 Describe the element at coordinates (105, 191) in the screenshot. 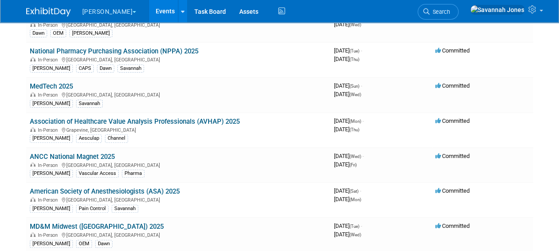

I see `a: American Society of Anesthesiologists (ASA) 2025` at that location.